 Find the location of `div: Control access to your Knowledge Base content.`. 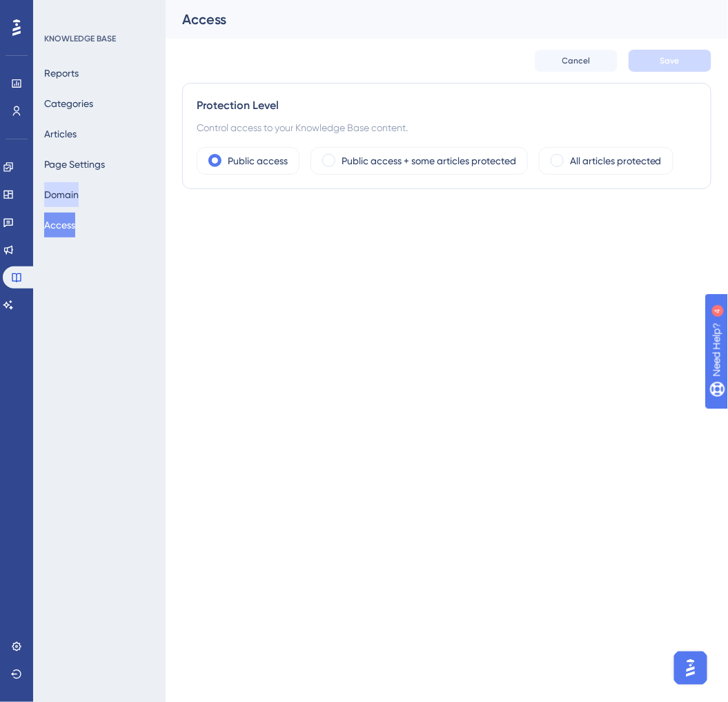

div: Control access to your Knowledge Base content. is located at coordinates (446, 128).